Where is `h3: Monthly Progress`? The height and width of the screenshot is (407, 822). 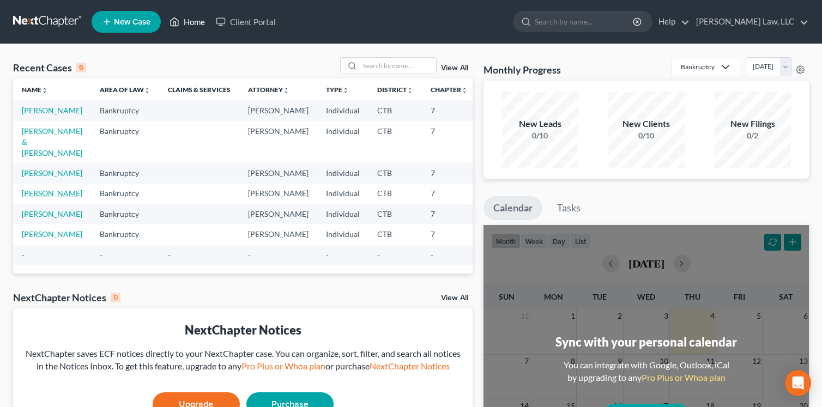 h3: Monthly Progress is located at coordinates (522, 70).